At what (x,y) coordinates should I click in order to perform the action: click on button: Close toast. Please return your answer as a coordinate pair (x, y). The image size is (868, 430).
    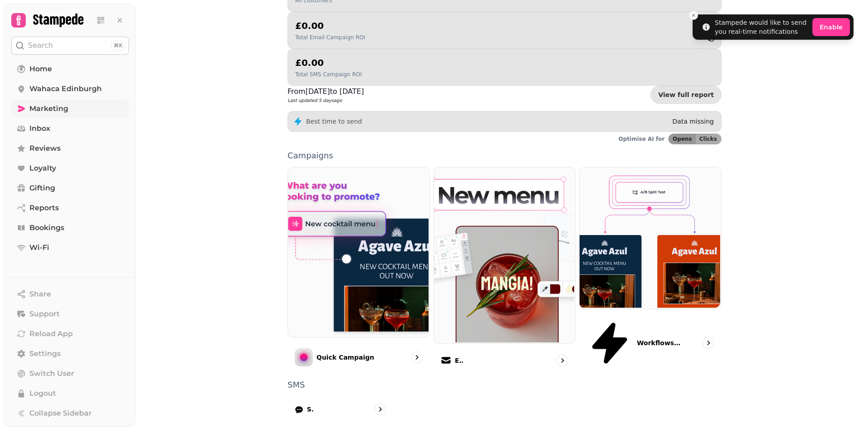
    Looking at the image, I should click on (694, 16).